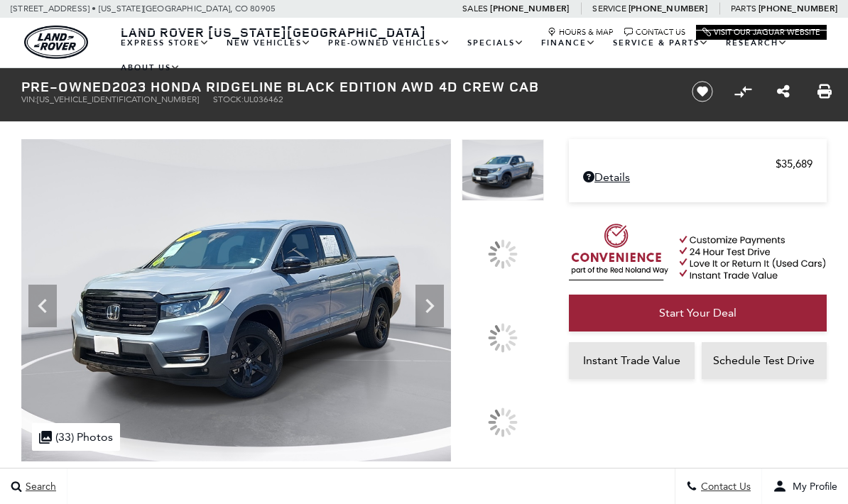 This screenshot has width=848, height=504. I want to click on a: Research, so click(756, 42).